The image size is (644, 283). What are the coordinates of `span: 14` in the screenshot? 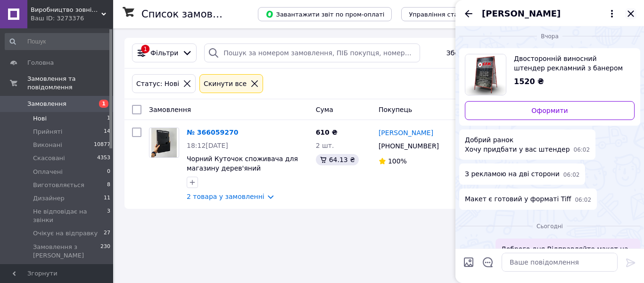 It's located at (107, 132).